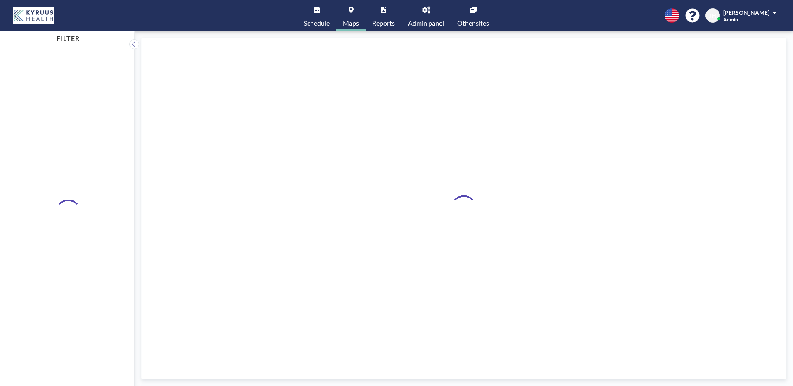 The image size is (793, 386). I want to click on span: Maps, so click(351, 23).